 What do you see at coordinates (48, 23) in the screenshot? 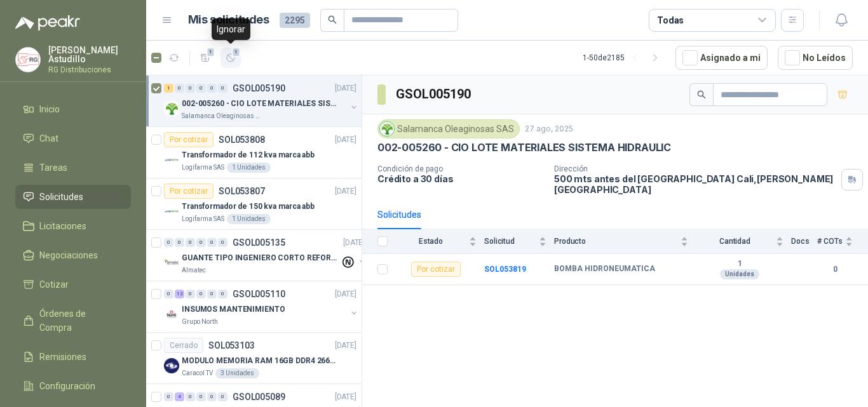
I see `img: Logo peakr` at bounding box center [48, 23].